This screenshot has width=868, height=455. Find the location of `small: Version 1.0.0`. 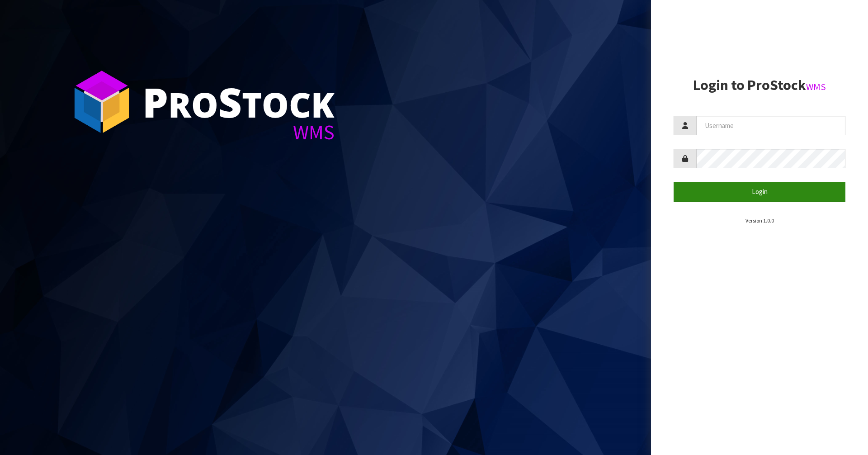

small: Version 1.0.0 is located at coordinates (759, 220).